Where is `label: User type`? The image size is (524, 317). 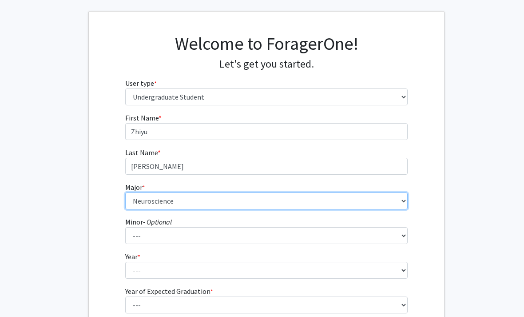
label: User type is located at coordinates (141, 83).